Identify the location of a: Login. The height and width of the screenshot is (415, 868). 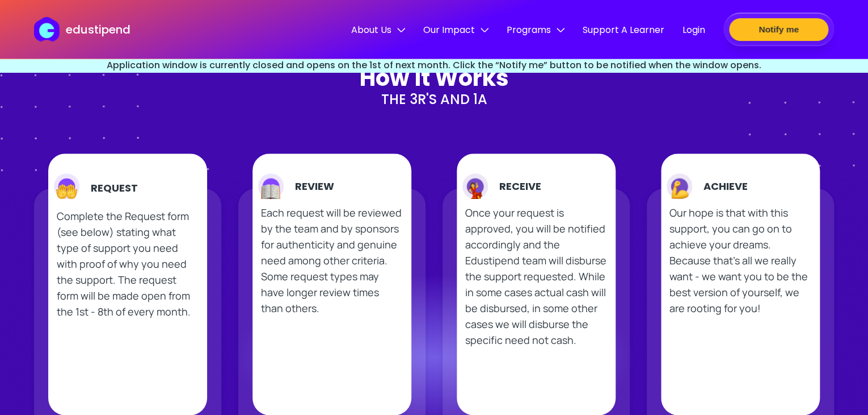
(694, 30).